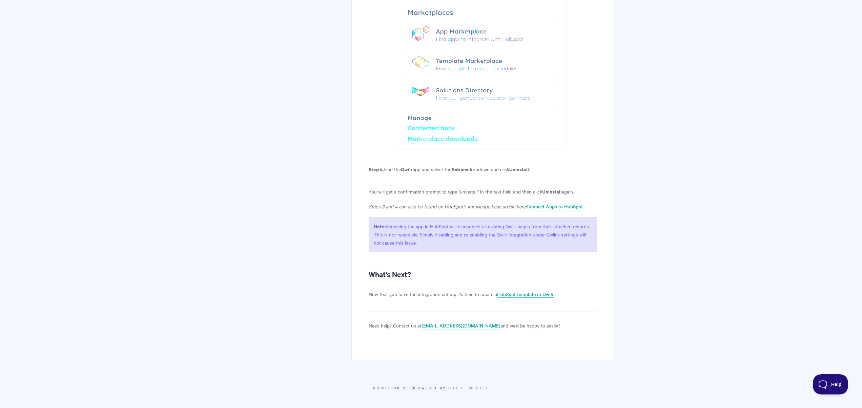 This screenshot has width=862, height=408. What do you see at coordinates (460, 169) in the screenshot?
I see `strong: Actions` at bounding box center [460, 169].